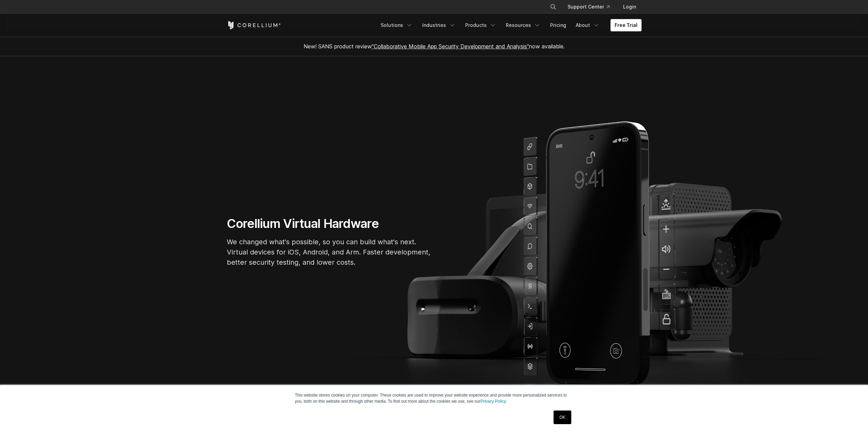 The width and height of the screenshot is (868, 433). What do you see at coordinates (480, 25) in the screenshot?
I see `a: Products` at bounding box center [480, 25].